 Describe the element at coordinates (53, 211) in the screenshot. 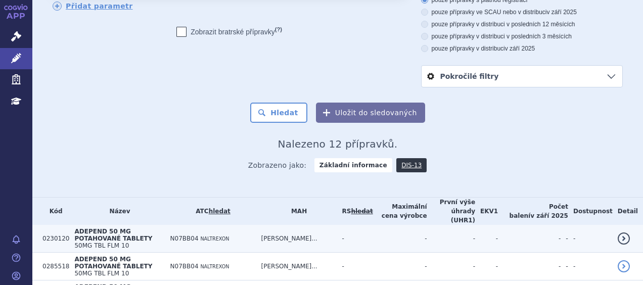

I see `th: Kód` at that location.